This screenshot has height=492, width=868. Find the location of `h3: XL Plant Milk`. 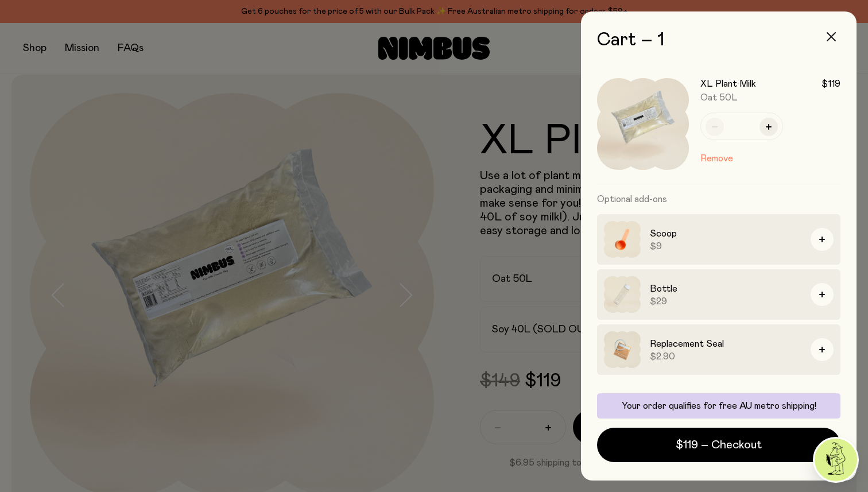

h3: XL Plant Milk is located at coordinates (728, 84).